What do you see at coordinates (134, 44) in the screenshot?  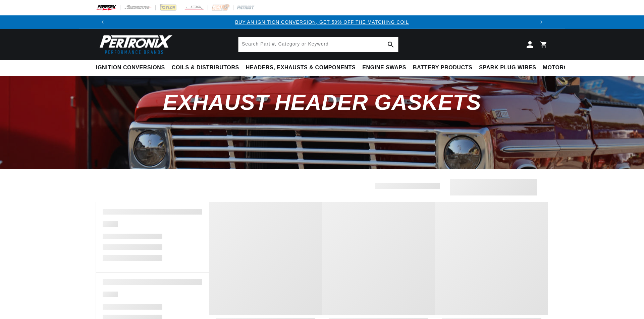 I see `img: Pertronix` at bounding box center [134, 44].